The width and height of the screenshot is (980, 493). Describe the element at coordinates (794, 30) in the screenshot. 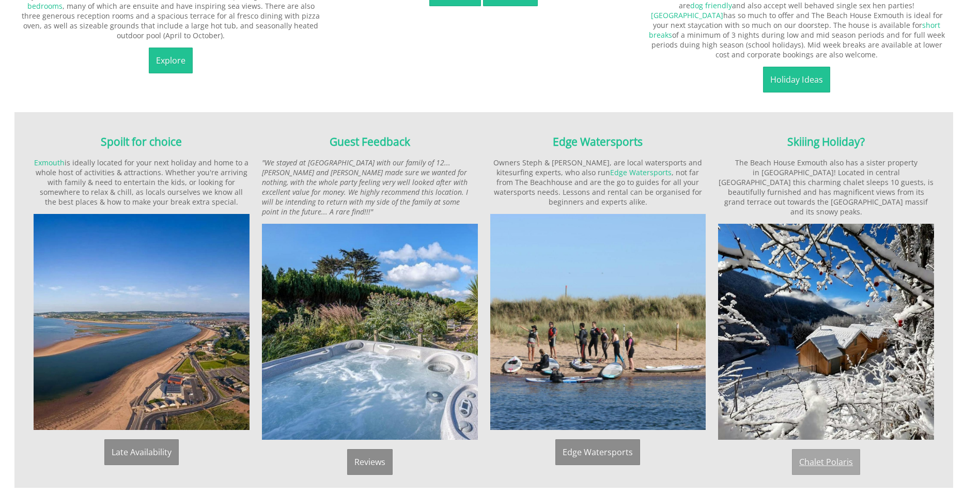

I see `a: short breaks` at that location.